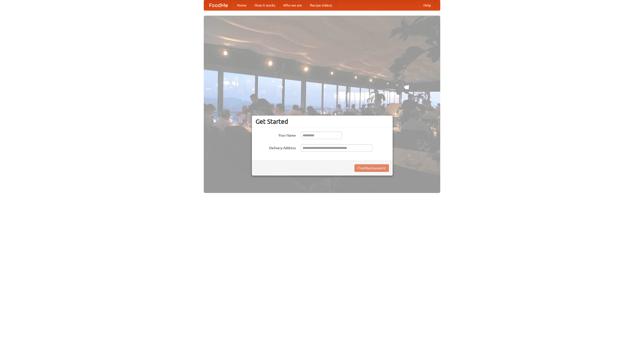 This screenshot has height=356, width=644. I want to click on button: Find Restaurants!, so click(371, 168).